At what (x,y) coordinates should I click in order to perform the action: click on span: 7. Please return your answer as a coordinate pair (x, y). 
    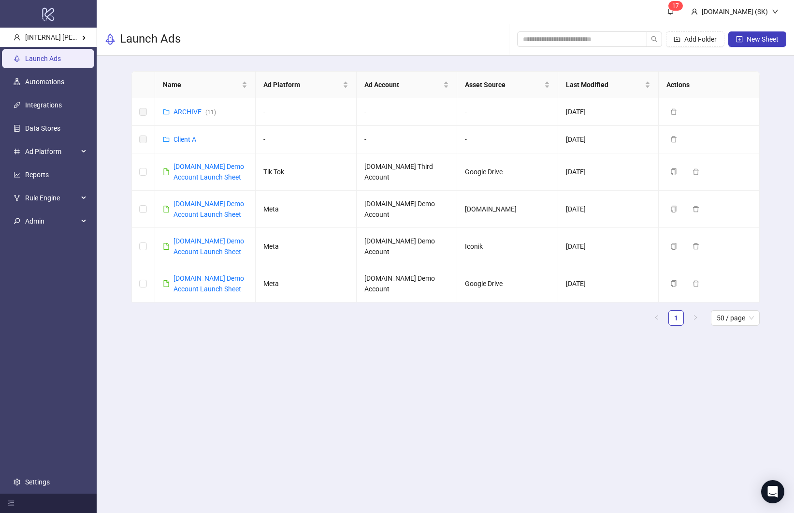
    Looking at the image, I should click on (677, 6).